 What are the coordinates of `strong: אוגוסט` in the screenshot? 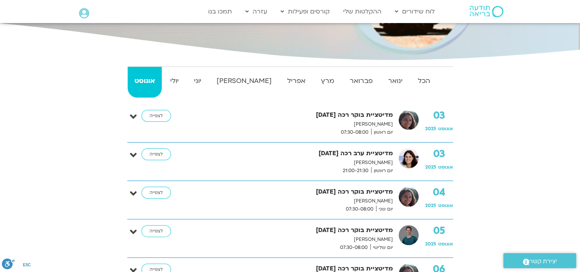 It's located at (145, 81).